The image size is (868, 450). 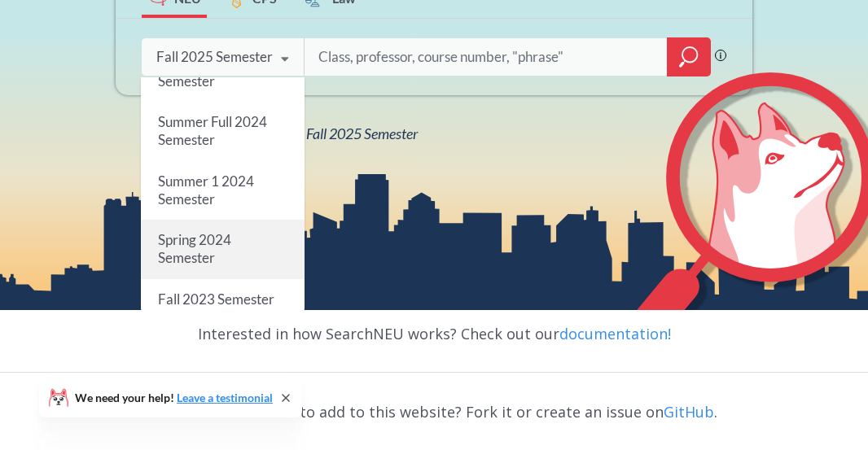 What do you see at coordinates (206, 189) in the screenshot?
I see `span: Summer 1 2024 Semester` at bounding box center [206, 189].